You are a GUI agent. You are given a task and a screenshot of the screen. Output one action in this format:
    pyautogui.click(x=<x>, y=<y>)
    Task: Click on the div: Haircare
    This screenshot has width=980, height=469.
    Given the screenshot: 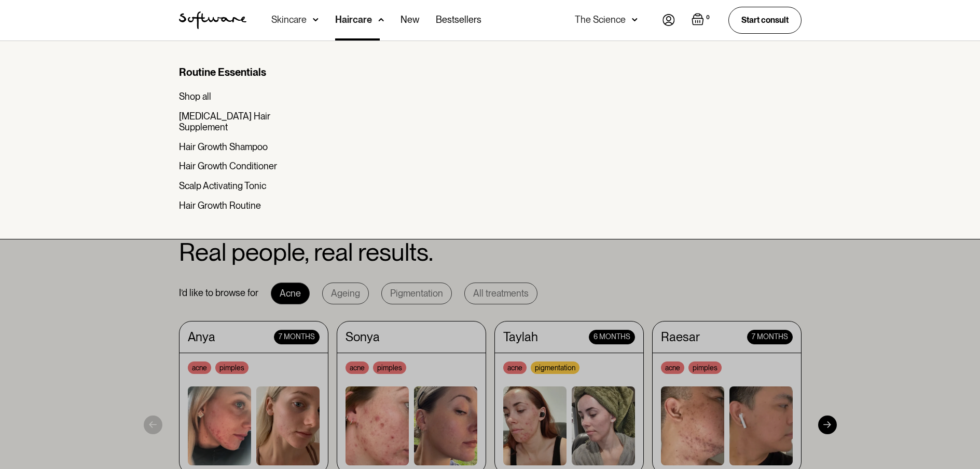 What is the action you would take?
    pyautogui.click(x=354, y=20)
    